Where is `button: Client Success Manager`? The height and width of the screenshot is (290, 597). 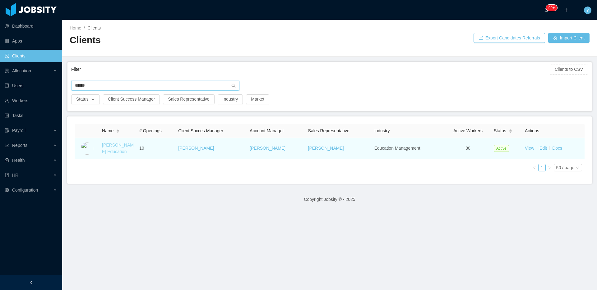 button: Client Success Manager is located at coordinates (132, 100).